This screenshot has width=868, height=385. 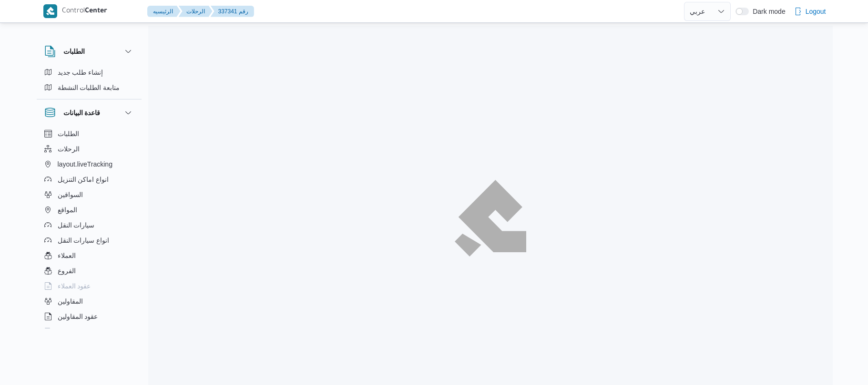 What do you see at coordinates (78, 317) in the screenshot?
I see `span: عقود المقاولين` at bounding box center [78, 317].